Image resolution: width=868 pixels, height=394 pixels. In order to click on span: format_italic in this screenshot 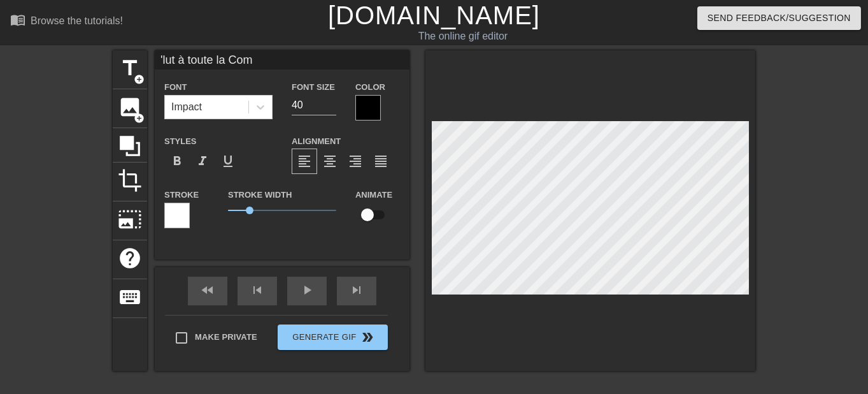, I will do `click(203, 161)`.